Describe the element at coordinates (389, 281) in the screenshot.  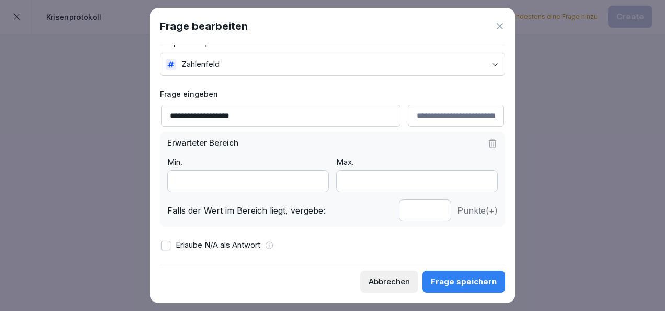
I see `button: Abbrechen` at that location.